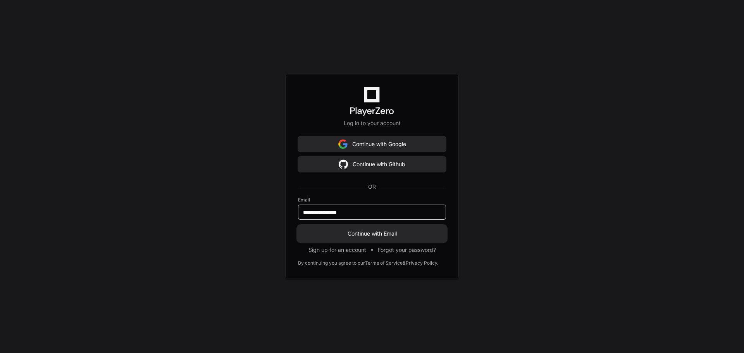  Describe the element at coordinates (331, 263) in the screenshot. I see `div: By continuing you agree to our` at that location.